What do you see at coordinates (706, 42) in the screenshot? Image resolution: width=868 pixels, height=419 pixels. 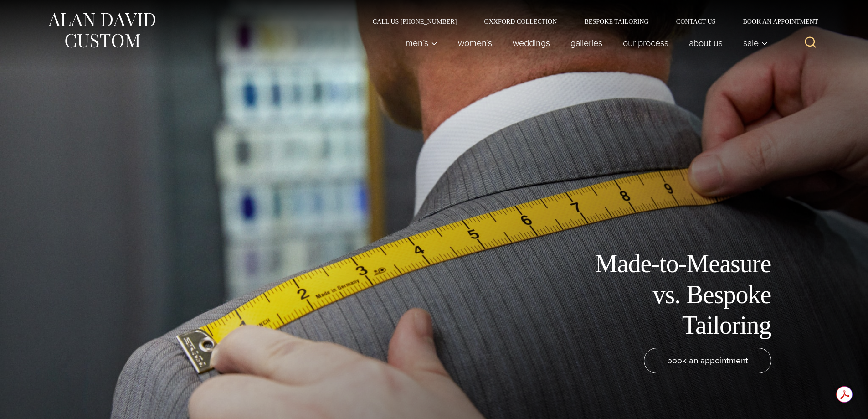 I see `a: About Us` at bounding box center [706, 42].